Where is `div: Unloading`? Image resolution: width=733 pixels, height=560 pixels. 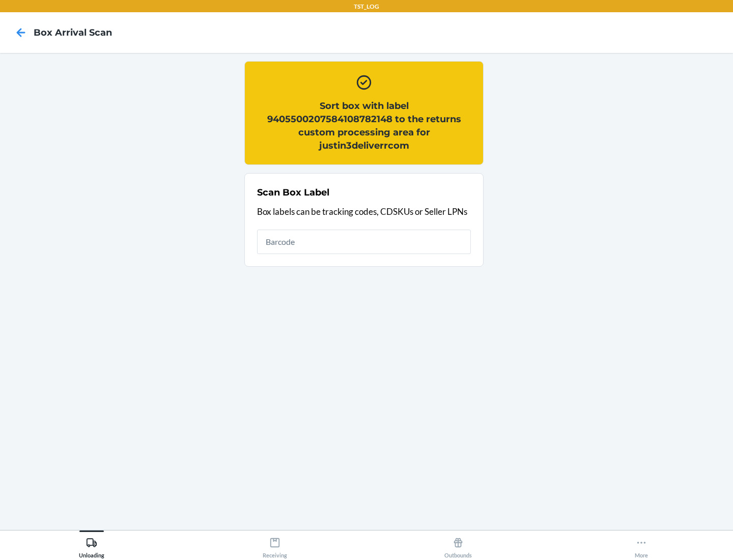
div: Unloading is located at coordinates (91, 545).